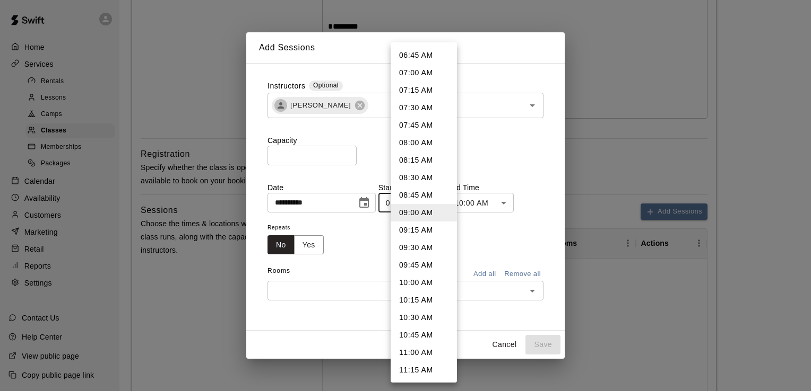 Image resolution: width=811 pixels, height=391 pixels. Describe the element at coordinates (423, 248) in the screenshot. I see `li: 09:30 AM` at that location.